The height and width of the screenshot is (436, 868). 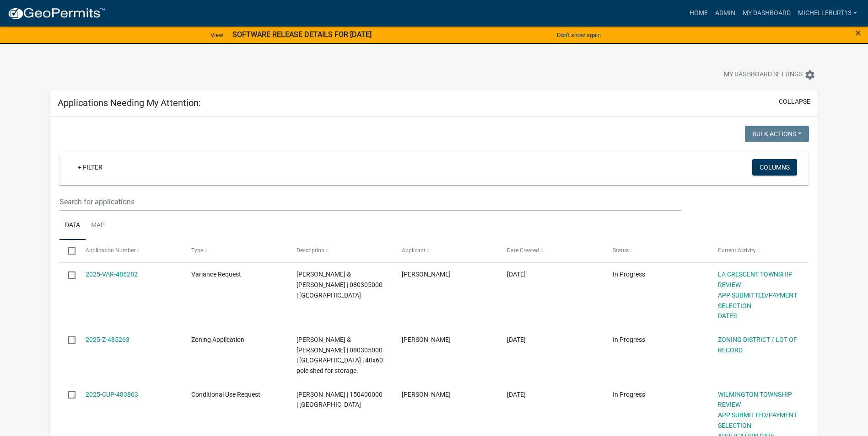 I want to click on button: Bulk Actions, so click(x=776, y=134).